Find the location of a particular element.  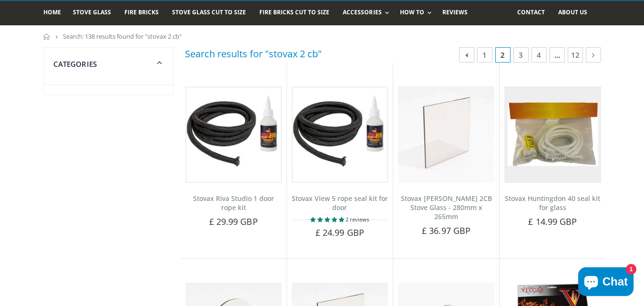

span: Stove Glass is located at coordinates (92, 12).